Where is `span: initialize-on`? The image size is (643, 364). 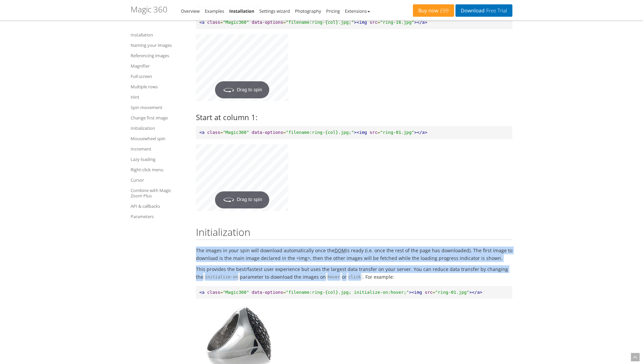
span: initialize-on is located at coordinates (222, 277).